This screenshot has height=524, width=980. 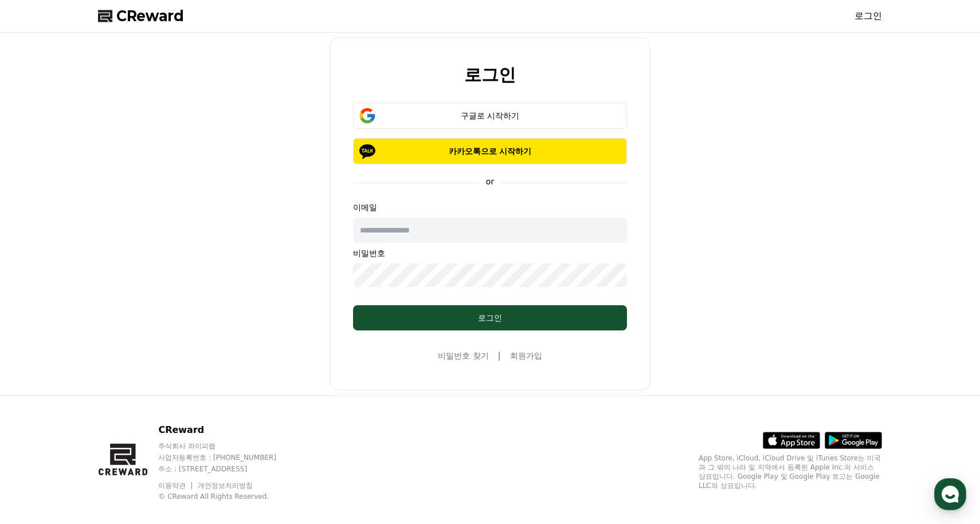 What do you see at coordinates (490, 208) in the screenshot?
I see `p: 이메일` at bounding box center [490, 208].